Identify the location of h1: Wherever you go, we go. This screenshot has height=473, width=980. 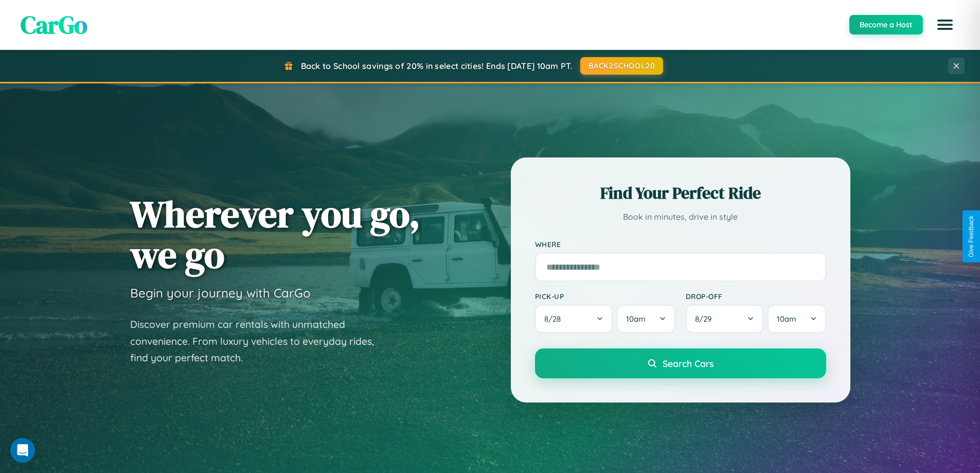
(275, 235).